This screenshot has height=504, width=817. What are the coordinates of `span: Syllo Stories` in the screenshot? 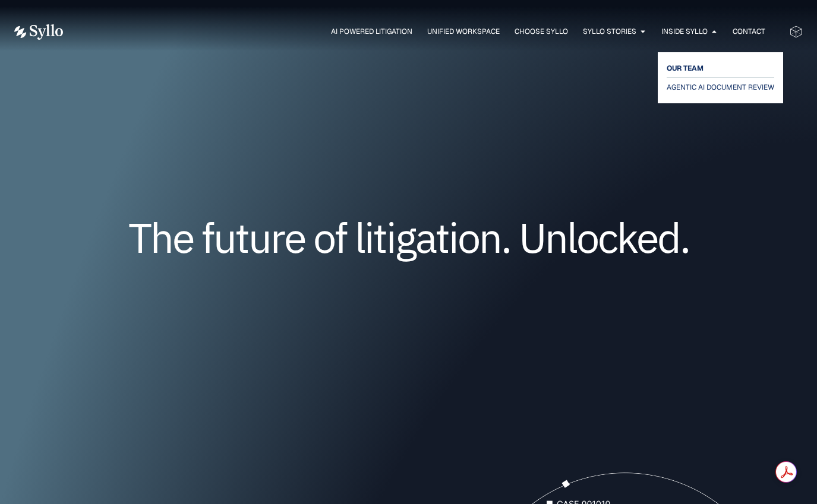 It's located at (610, 31).